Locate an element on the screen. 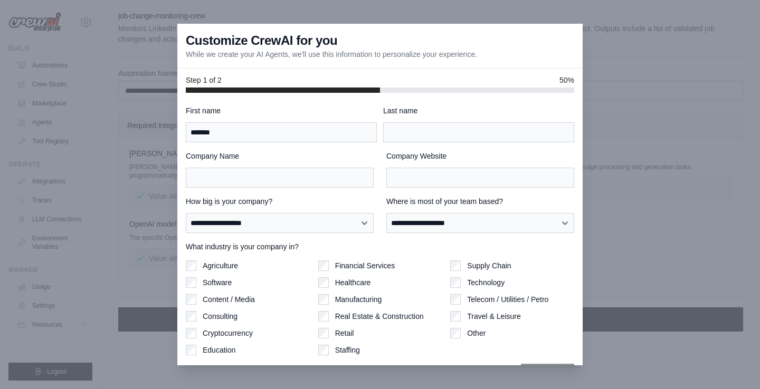  label: Content / Media is located at coordinates (228, 300).